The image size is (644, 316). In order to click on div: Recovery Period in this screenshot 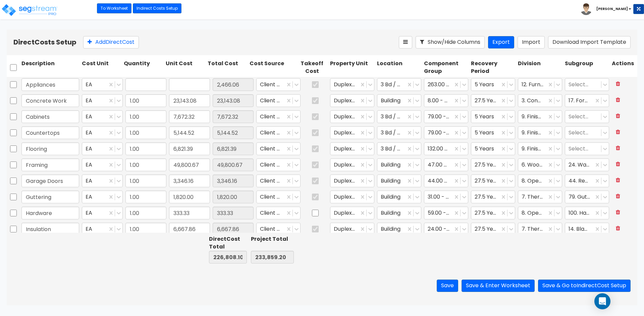, I will do `click(493, 68)`.